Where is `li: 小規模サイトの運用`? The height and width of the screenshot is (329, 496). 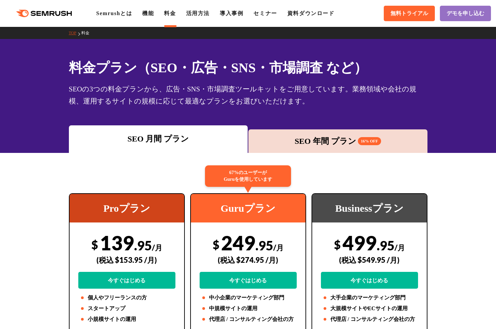 li: 小規模サイトの運用 is located at coordinates (127, 319).